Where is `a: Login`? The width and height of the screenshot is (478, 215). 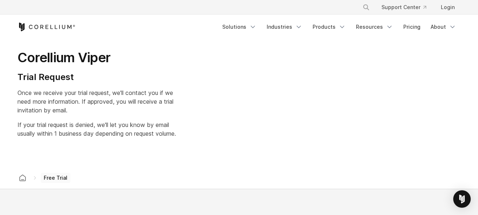 a: Login is located at coordinates (448, 7).